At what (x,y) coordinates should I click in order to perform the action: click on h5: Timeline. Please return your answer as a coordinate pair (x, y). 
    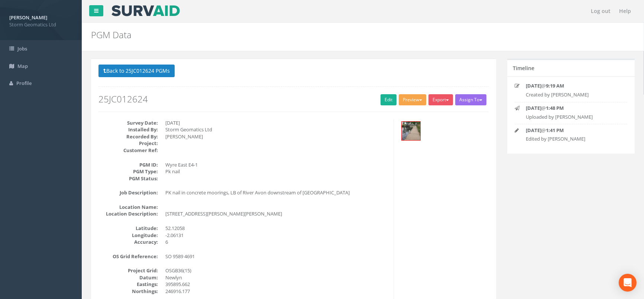
    Looking at the image, I should click on (523, 68).